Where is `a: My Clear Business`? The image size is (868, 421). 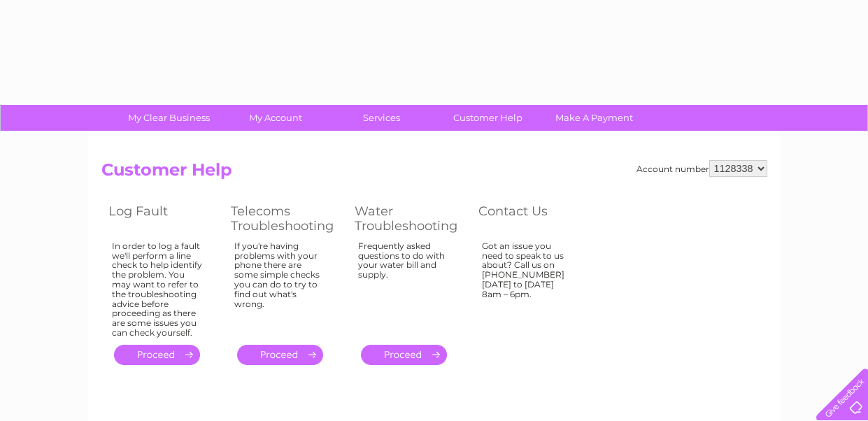 a: My Clear Business is located at coordinates (169, 118).